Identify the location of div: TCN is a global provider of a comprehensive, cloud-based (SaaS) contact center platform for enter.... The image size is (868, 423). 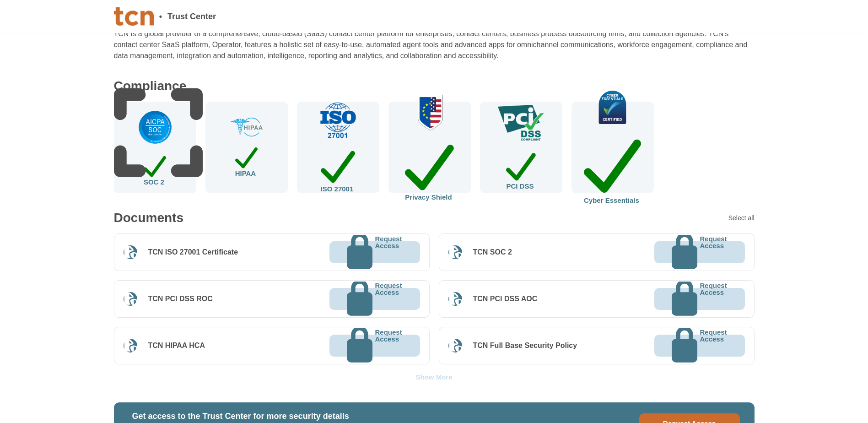
(434, 45).